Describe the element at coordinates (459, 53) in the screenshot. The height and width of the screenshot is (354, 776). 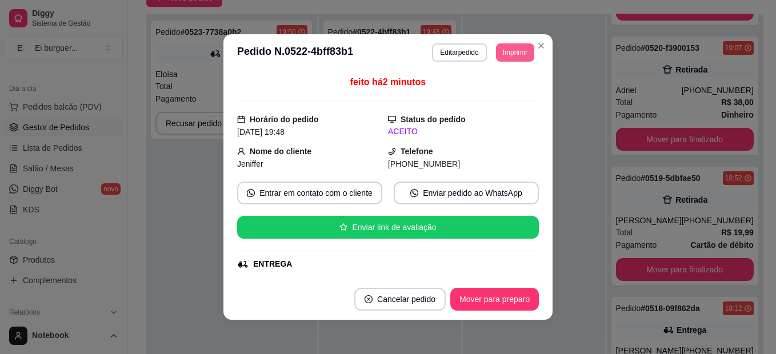
I see `button: Editarpedido` at that location.